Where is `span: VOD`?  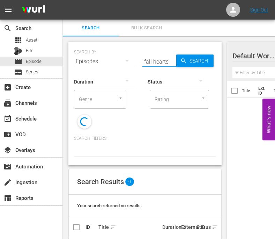
span: VOD is located at coordinates (8, 135).